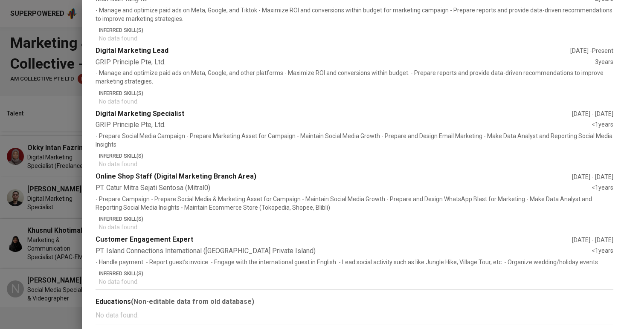  Describe the element at coordinates (354, 14) in the screenshot. I see `p: - Manage and optimize paid ads on Meta, Google, and Tiktok - Maximize ROI and conversions within ...` at that location.